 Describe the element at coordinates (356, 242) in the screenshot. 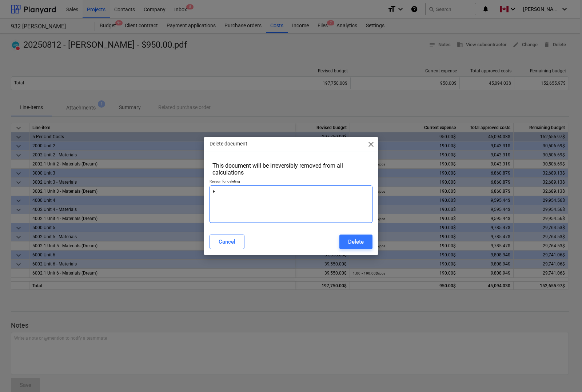

I see `div: Delete` at that location.